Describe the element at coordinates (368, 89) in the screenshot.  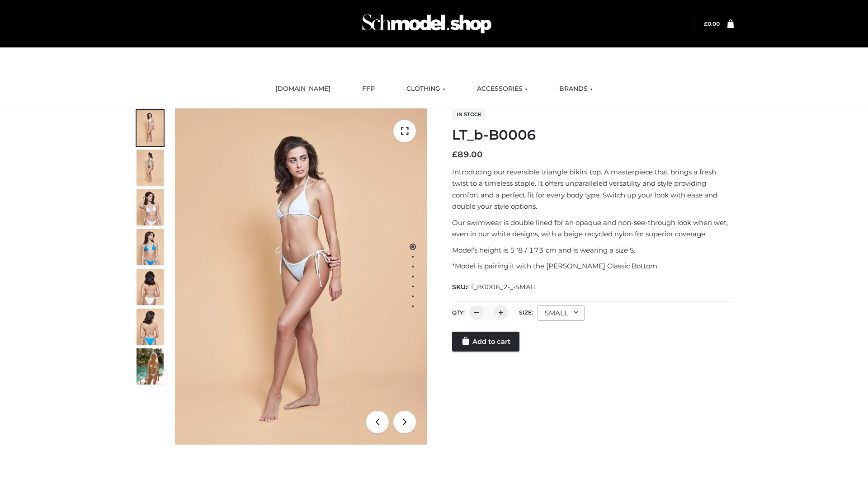
I see `a: FFP` at that location.